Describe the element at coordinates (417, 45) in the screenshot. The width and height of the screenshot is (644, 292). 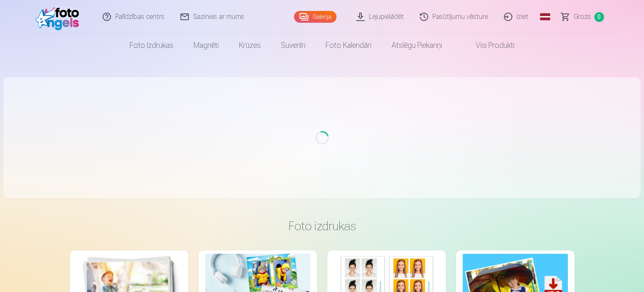
I see `a: Atslēgu piekariņi` at that location.